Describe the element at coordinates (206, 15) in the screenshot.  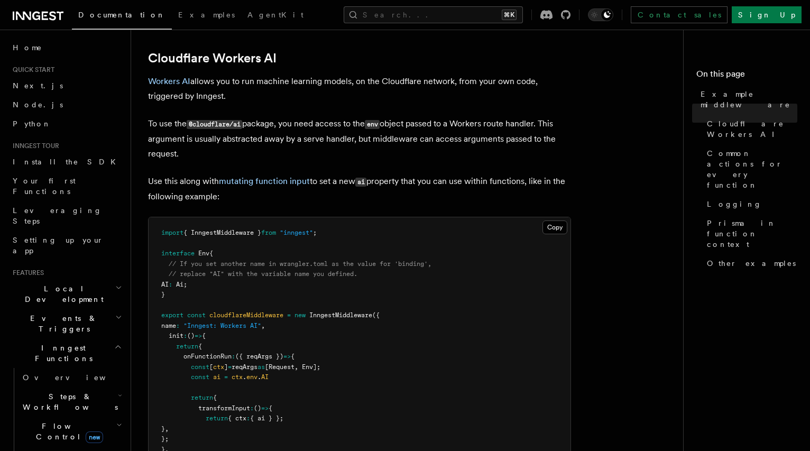
I see `span: Examples` at that location.